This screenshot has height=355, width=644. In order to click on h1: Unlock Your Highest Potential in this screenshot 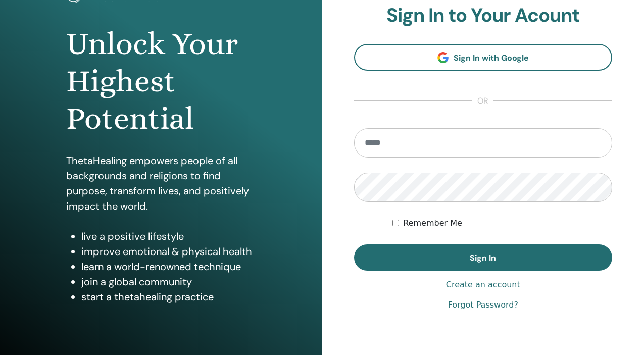, I will do `click(160, 81)`.